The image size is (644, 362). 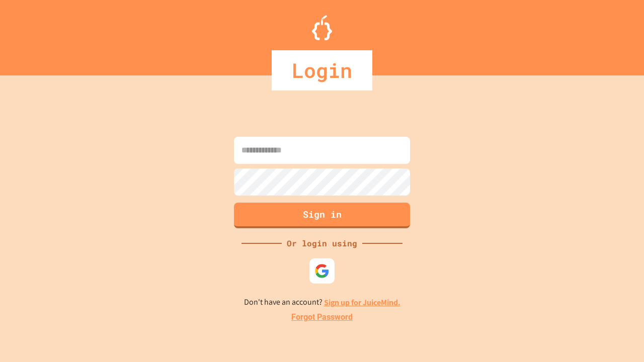 What do you see at coordinates (322, 302) in the screenshot?
I see `p: Don't have an account?` at bounding box center [322, 302].